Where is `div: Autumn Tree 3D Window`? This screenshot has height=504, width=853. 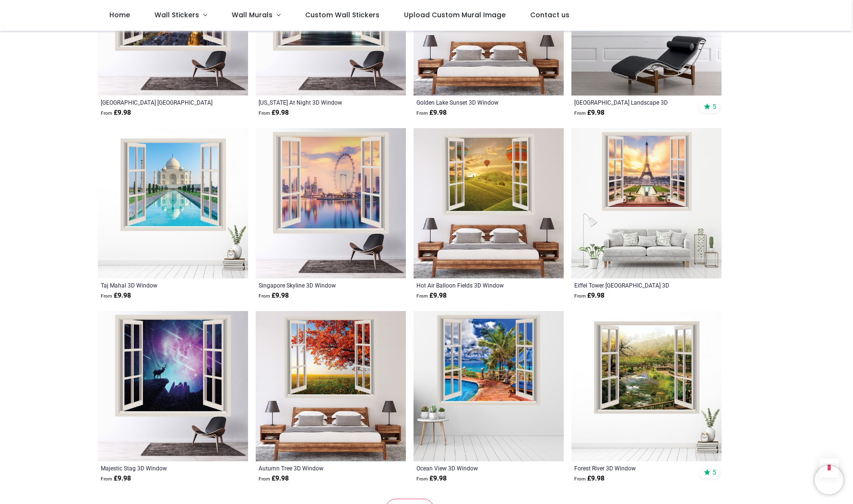 div: Autumn Tree 3D Window is located at coordinates (316, 468).